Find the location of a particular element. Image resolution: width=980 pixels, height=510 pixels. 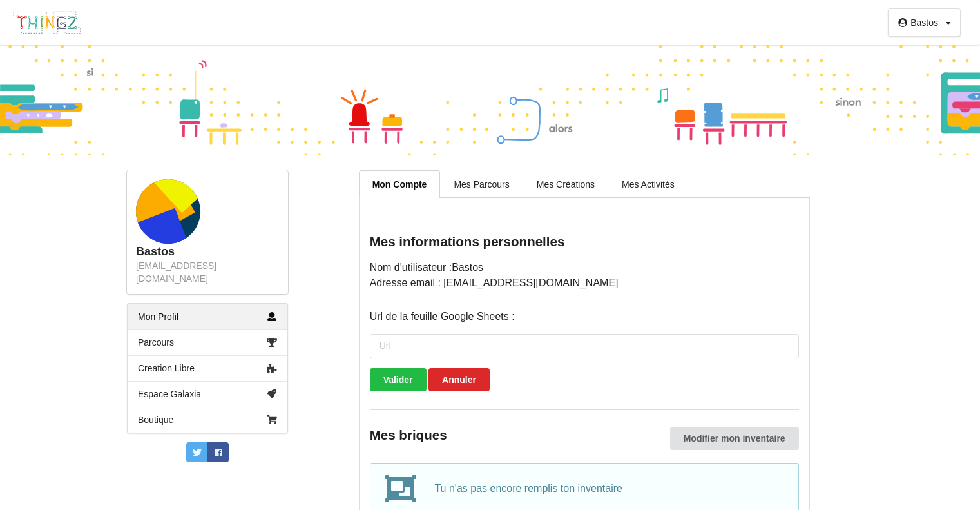

button: Modifier mon inventaire is located at coordinates (734, 439).